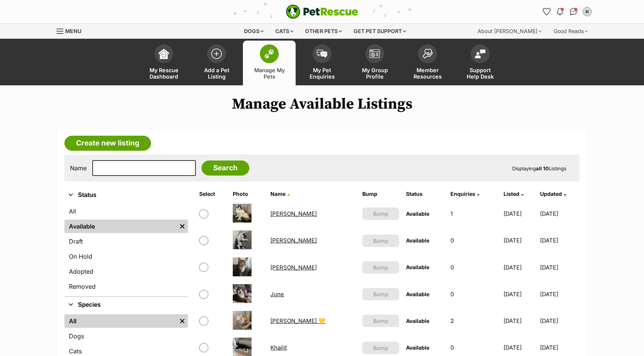 The image size is (644, 356). Describe the element at coordinates (574, 12) in the screenshot. I see `img: chat-41dd97257d64d25036548639549fe6c8038ab92f7586957e7f3b1b290dea8141.svg` at that location.